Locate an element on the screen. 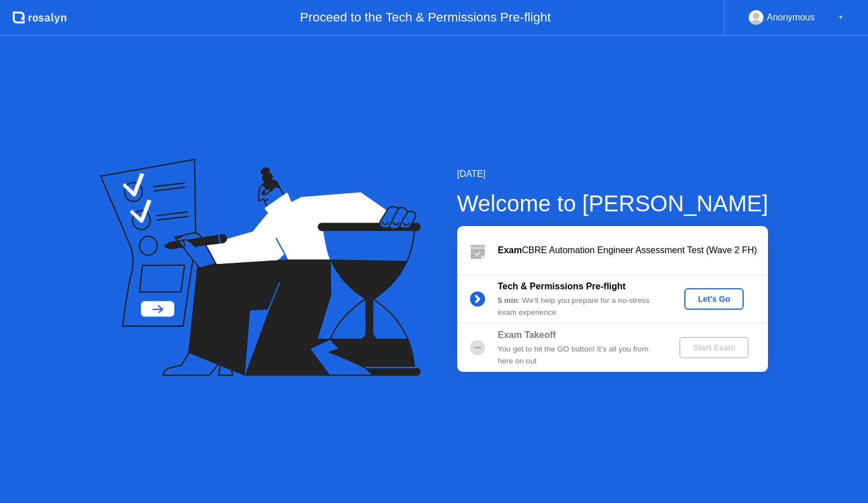  b: 5 min is located at coordinates (508, 300).